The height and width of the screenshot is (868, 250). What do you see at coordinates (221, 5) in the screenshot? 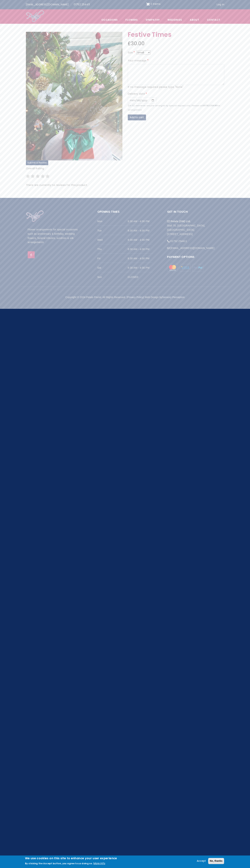
I see `a: Log in` at bounding box center [221, 5].